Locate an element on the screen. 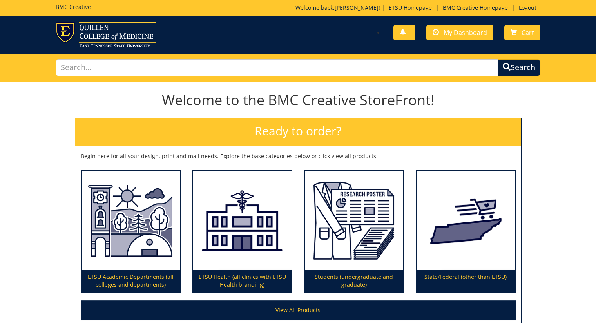 This screenshot has width=596, height=324. img: ETSU Health (all clinics with ETSU Health branding) is located at coordinates (242, 220).